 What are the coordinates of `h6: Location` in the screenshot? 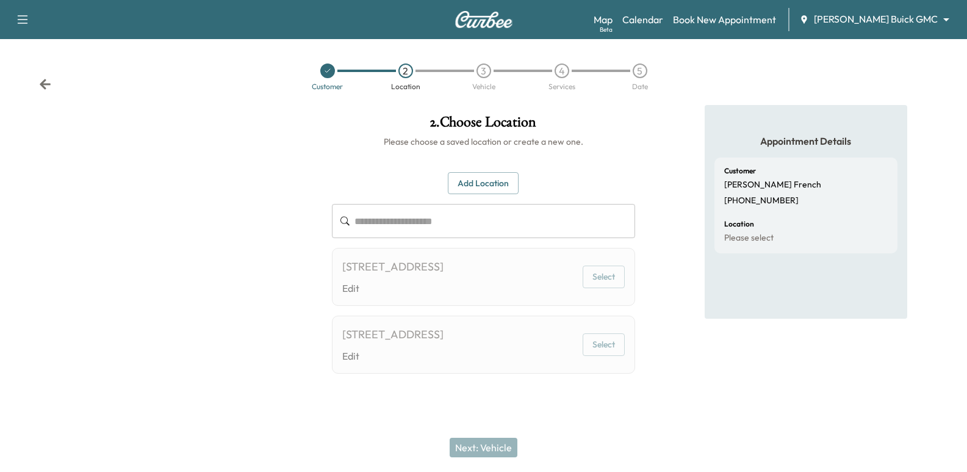 It's located at (739, 224).